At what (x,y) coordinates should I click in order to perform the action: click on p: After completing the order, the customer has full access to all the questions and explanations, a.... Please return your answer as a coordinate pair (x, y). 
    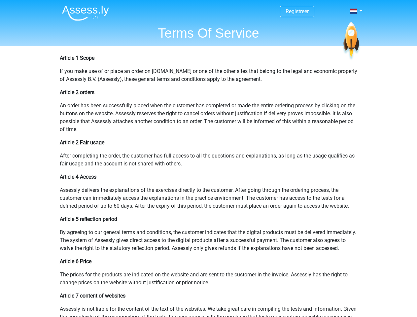
    Looking at the image, I should click on (209, 160).